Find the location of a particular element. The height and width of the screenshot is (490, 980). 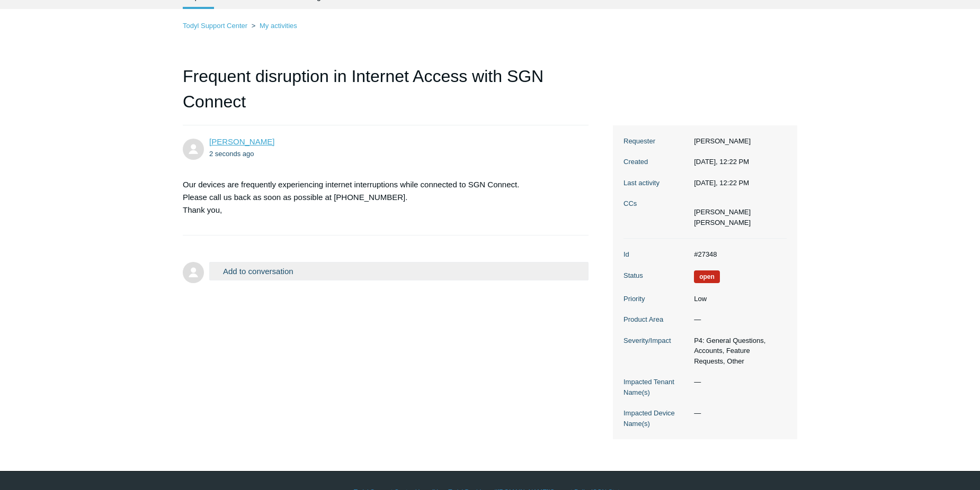

li: My activities is located at coordinates (274, 26).